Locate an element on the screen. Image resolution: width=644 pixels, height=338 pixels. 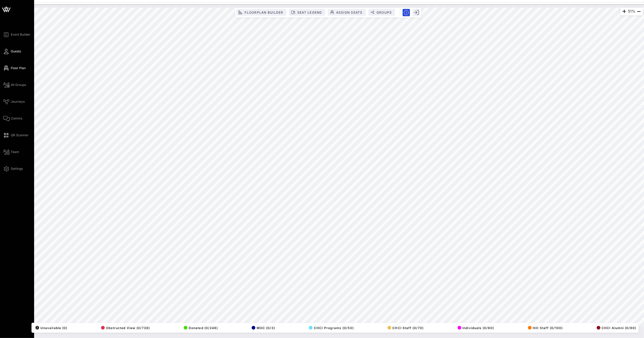
div: 51% is located at coordinates (632, 11).